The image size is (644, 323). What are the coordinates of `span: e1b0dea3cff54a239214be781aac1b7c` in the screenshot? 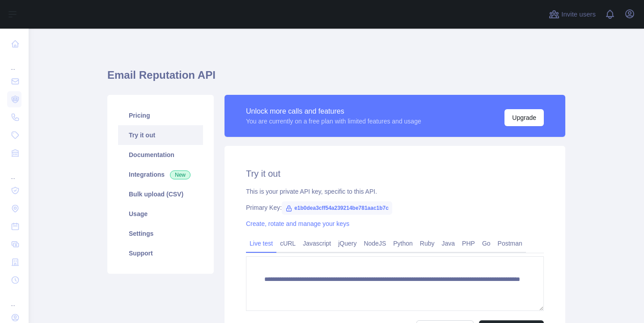 It's located at (337, 208).